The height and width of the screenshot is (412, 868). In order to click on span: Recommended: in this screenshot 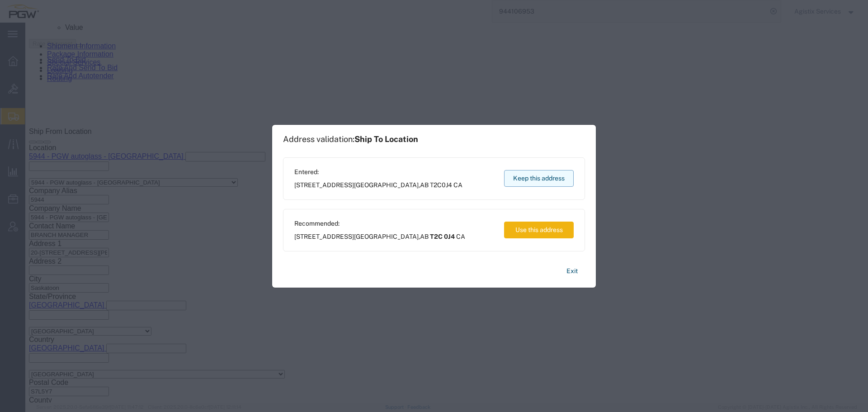, I will do `click(380, 223)`.